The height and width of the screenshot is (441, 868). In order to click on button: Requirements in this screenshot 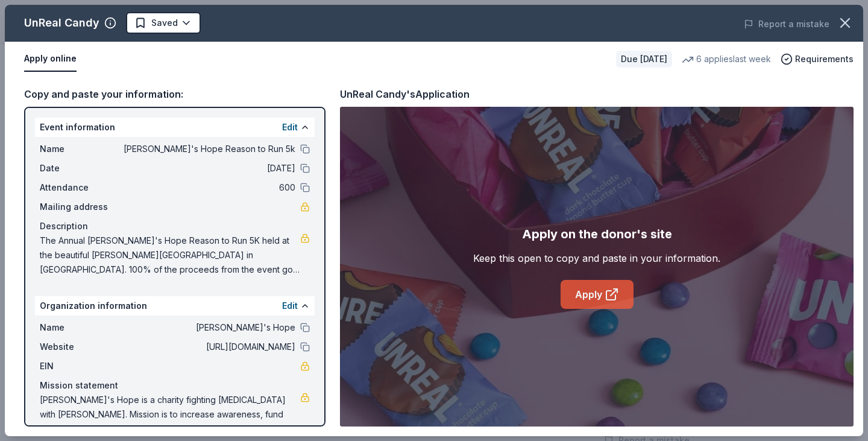, I will do `click(817, 59)`.